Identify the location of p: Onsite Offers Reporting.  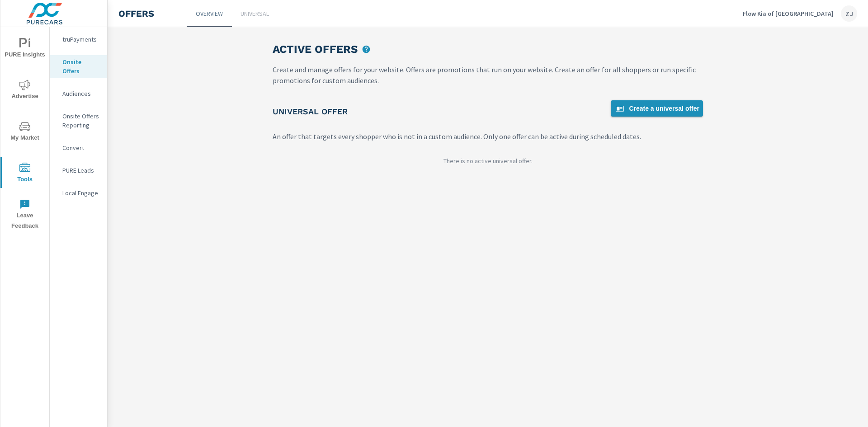
(81, 121).